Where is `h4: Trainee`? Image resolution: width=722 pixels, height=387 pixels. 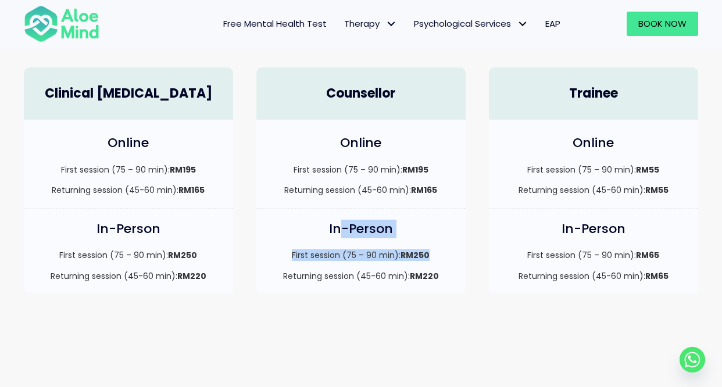 h4: Trainee is located at coordinates (593, 94).